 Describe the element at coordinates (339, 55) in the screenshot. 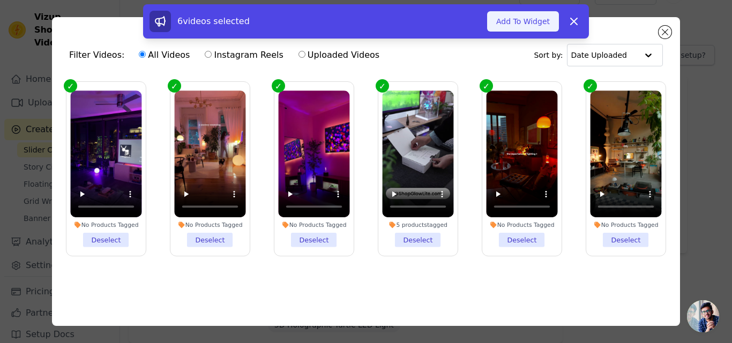

I see `label: Uploaded Videos` at that location.